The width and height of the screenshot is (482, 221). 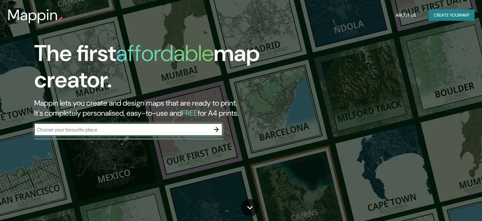 What do you see at coordinates (155, 108) in the screenshot?
I see `h2: Mappin lets you create and design maps that are ready to print. It's completely personalised, eas...` at bounding box center [155, 108].